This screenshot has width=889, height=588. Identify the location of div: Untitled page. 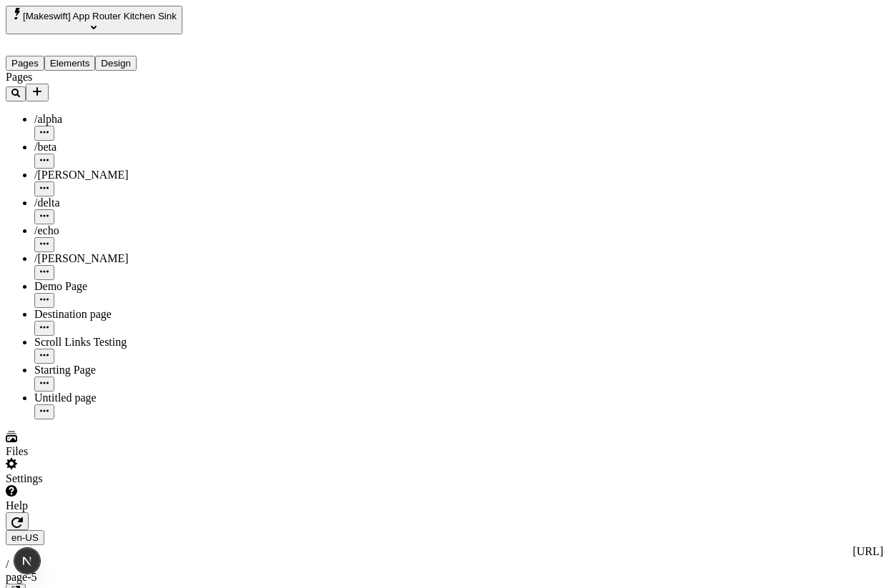
(119, 399).